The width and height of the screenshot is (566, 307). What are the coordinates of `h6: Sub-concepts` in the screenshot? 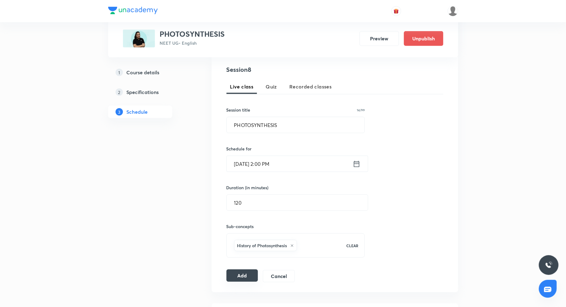 It's located at (296, 226).